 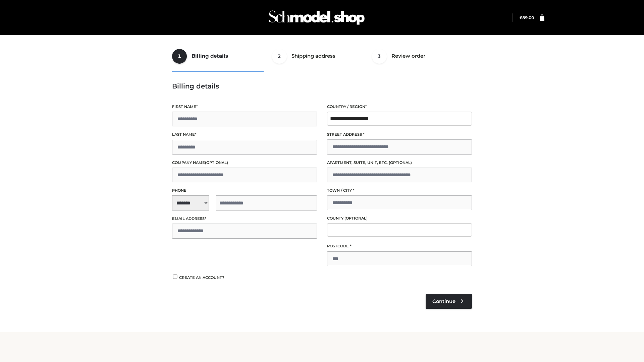 What do you see at coordinates (399, 134) in the screenshot?
I see `label: Street address` at bounding box center [399, 134].